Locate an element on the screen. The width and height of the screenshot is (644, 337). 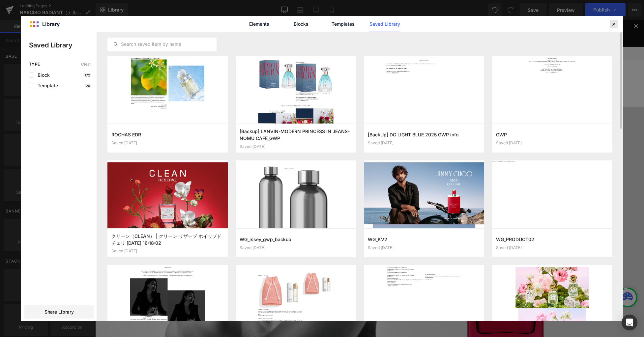
a: 最新情報 is located at coordinates (292, 51).